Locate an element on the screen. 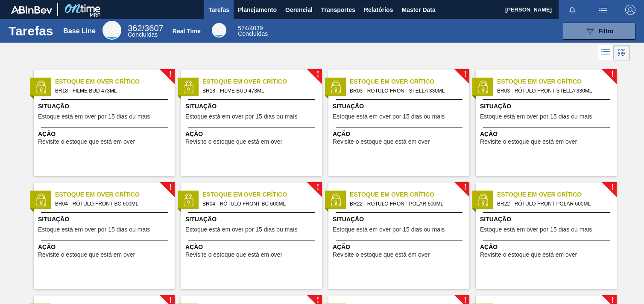 Image resolution: width=644 pixels, height=304 pixels. span: Relatórios is located at coordinates (378, 10).